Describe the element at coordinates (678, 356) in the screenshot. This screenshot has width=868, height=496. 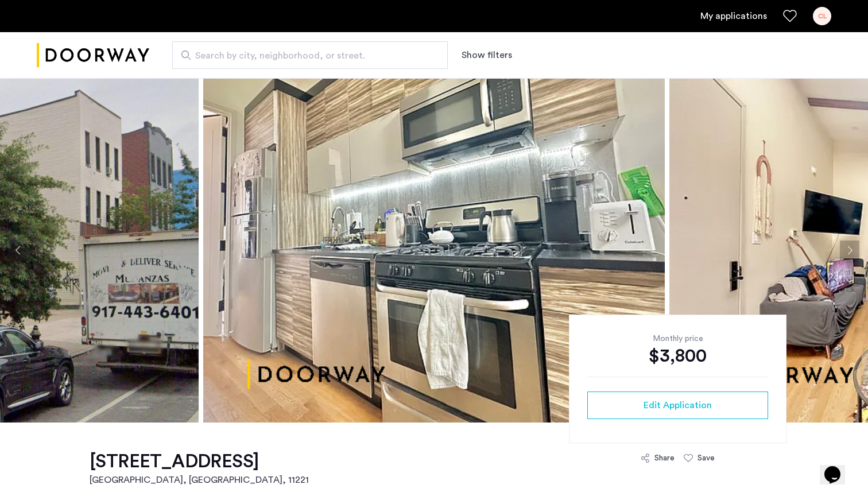
I see `div: $3,800` at that location.